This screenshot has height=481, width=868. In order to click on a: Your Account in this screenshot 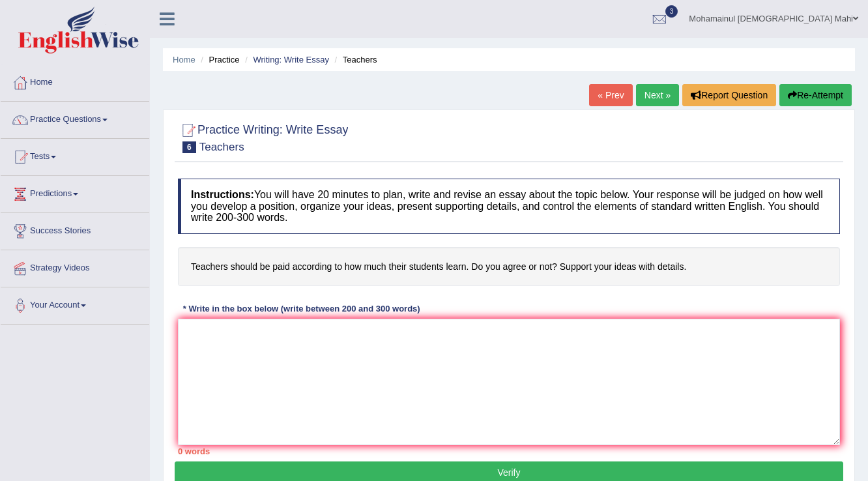, I will do `click(75, 304)`.